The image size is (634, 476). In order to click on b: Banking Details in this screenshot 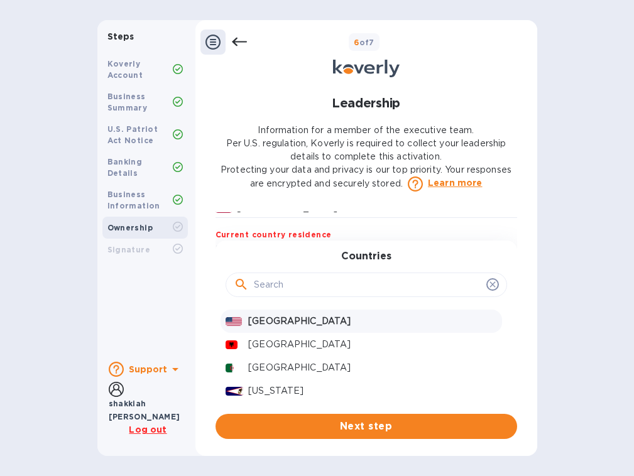, I will do `click(125, 167)`.